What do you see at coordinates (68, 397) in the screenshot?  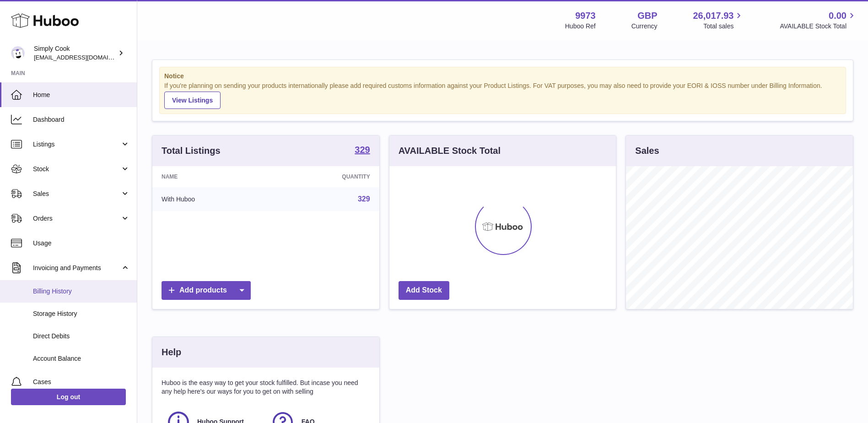 I see `a: Log out` at bounding box center [68, 397].